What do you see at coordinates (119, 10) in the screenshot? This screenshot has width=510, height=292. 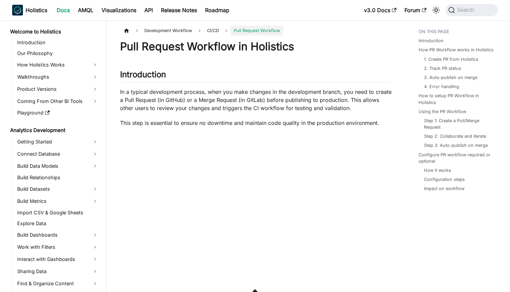 I see `a: Visualizations` at bounding box center [119, 10].